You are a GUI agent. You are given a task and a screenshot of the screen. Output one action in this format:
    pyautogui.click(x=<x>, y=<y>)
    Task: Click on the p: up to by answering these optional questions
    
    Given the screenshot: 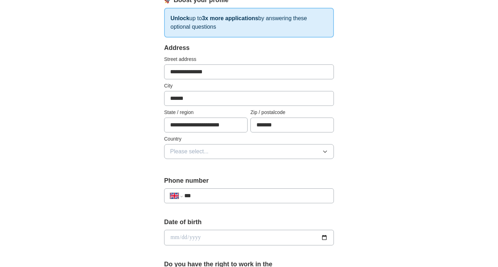 What is the action you would take?
    pyautogui.click(x=249, y=23)
    